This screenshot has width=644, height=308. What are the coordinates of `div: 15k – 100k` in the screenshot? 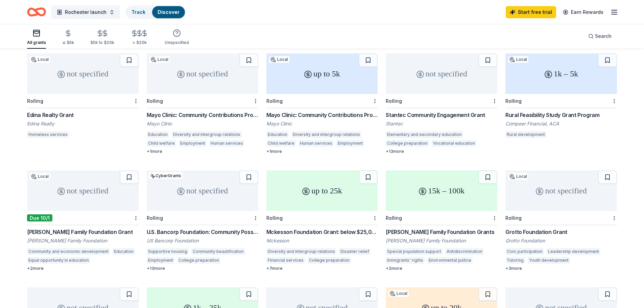 It's located at (441, 191).